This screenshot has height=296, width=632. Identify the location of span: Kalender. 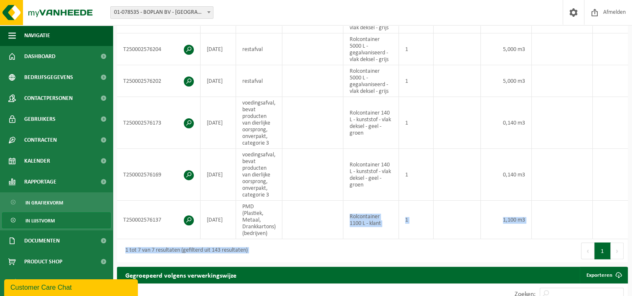
(37, 161).